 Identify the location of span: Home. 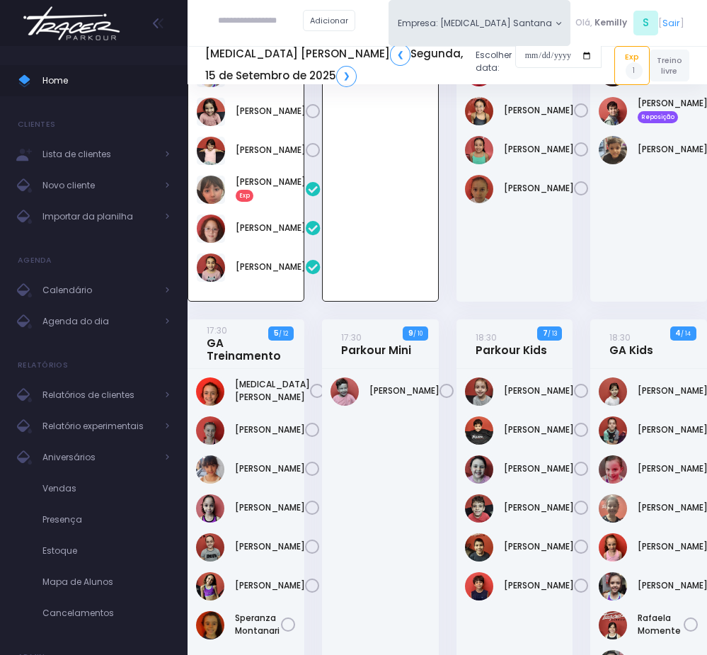
(106, 81).